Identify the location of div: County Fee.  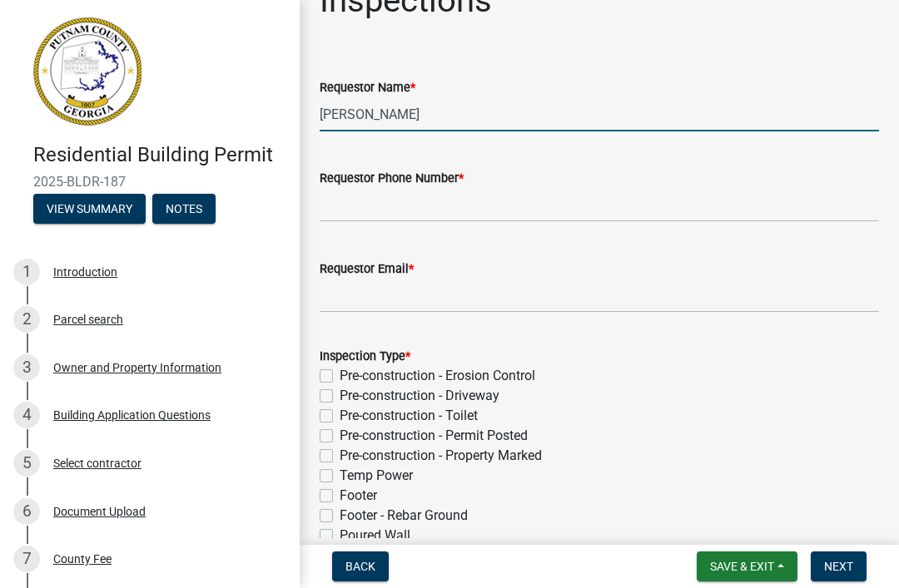
(82, 559).